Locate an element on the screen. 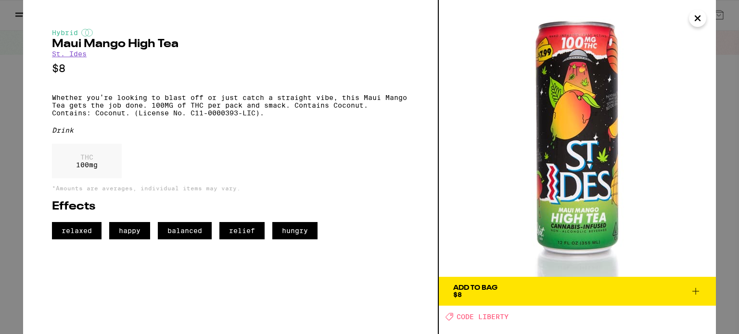  span: Hi. Need any help? is located at coordinates (38, 11).